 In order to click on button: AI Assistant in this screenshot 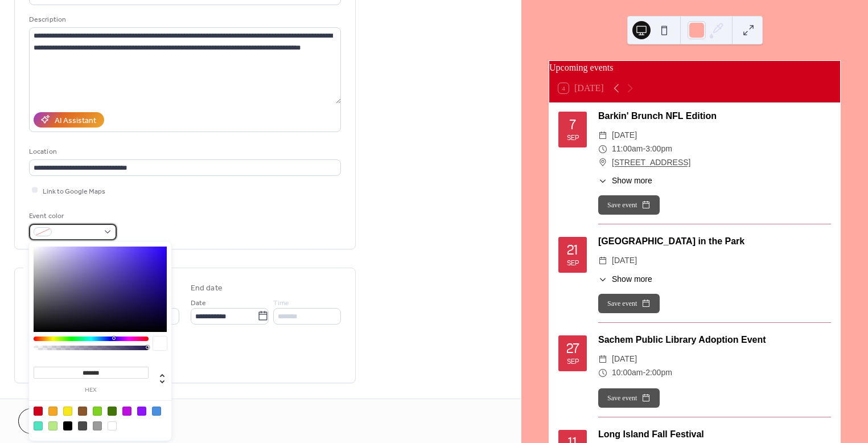, I will do `click(69, 119)`.